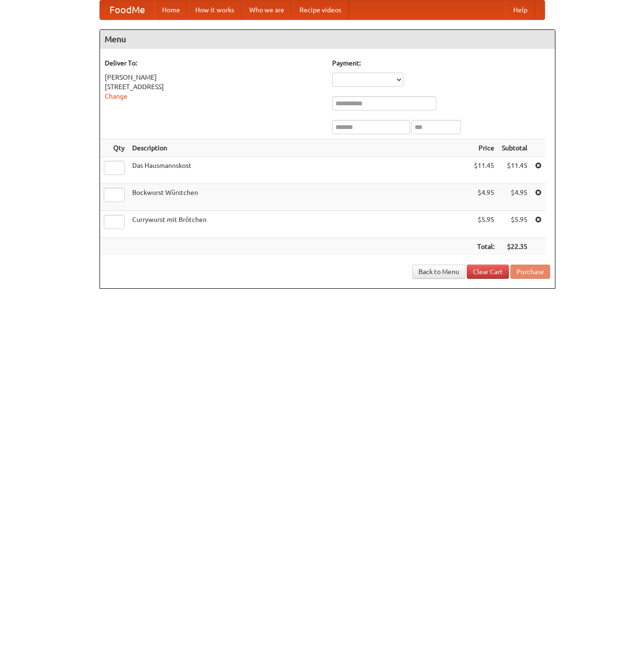  What do you see at coordinates (515, 148) in the screenshot?
I see `th: Subtotal` at bounding box center [515, 148].